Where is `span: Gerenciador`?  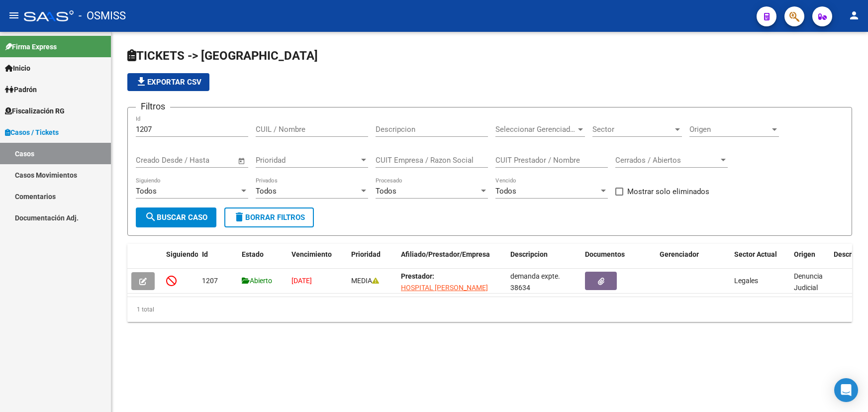 span: Gerenciador is located at coordinates (679, 254).